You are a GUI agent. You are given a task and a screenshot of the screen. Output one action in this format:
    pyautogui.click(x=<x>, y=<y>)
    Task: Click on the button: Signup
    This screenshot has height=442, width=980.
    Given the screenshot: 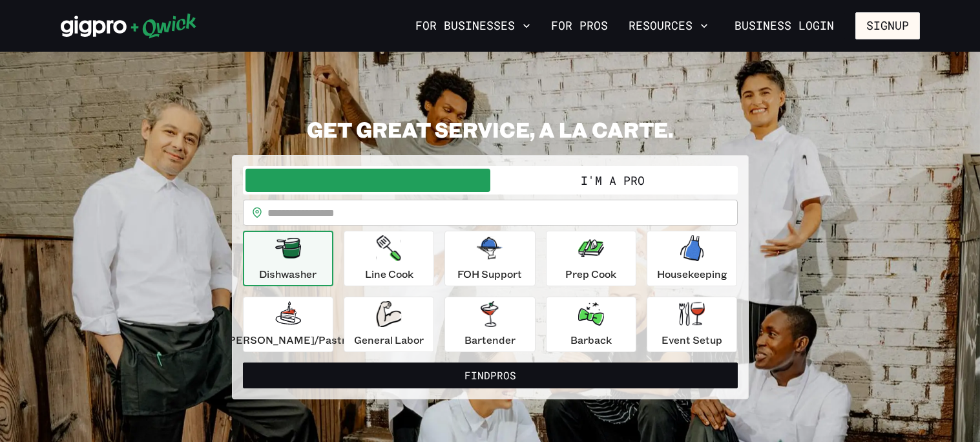 What is the action you would take?
    pyautogui.click(x=887, y=25)
    